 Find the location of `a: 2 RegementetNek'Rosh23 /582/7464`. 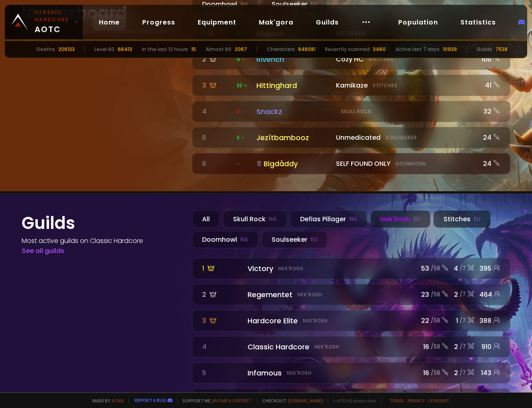

a: 2 RegementetNek'Rosh23 /582/7464 is located at coordinates (351, 294).